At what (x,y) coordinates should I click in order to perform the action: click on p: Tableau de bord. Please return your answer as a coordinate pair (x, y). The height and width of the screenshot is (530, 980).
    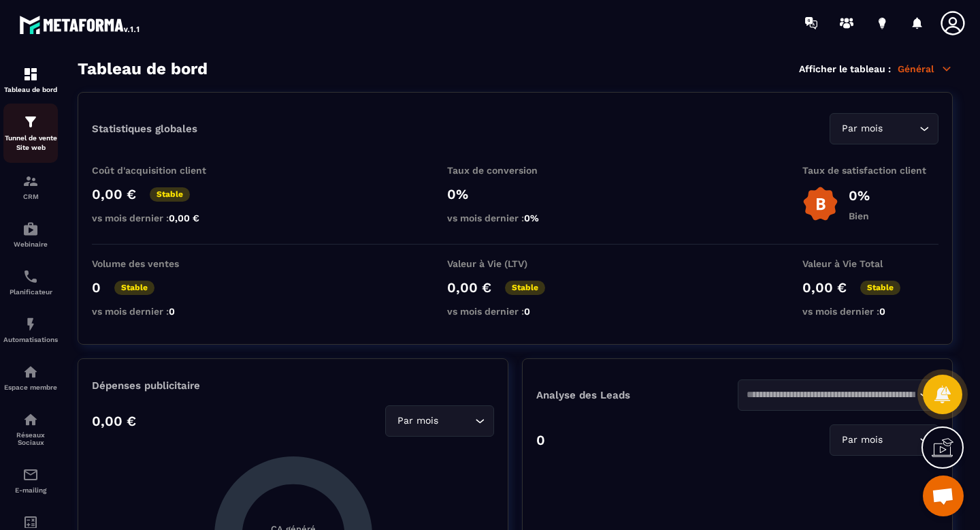
    Looking at the image, I should click on (30, 89).